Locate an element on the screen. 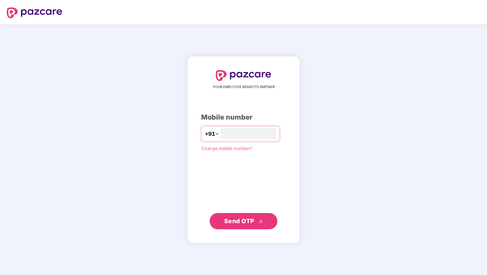 Image resolution: width=487 pixels, height=275 pixels. div: Mobile number is located at coordinates (244, 117).